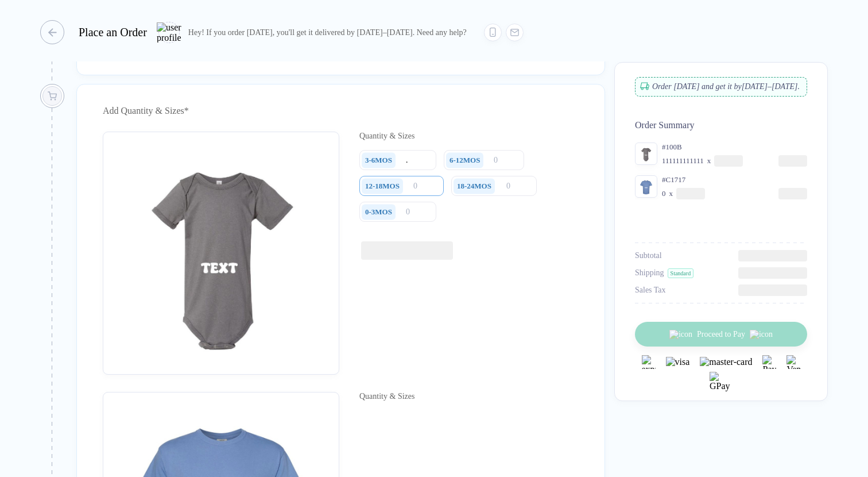  I want to click on div: #C1717, so click(734, 179).